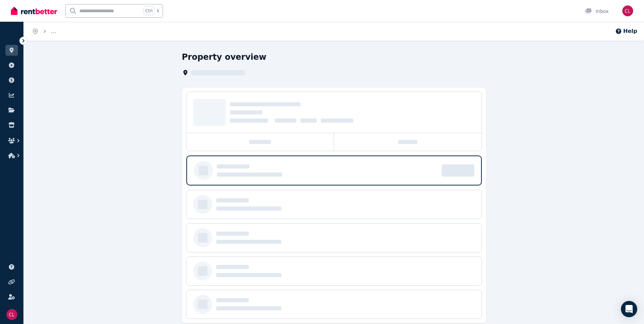 The height and width of the screenshot is (324, 644). What do you see at coordinates (149, 11) in the screenshot?
I see `span: Ctrl` at bounding box center [149, 11].